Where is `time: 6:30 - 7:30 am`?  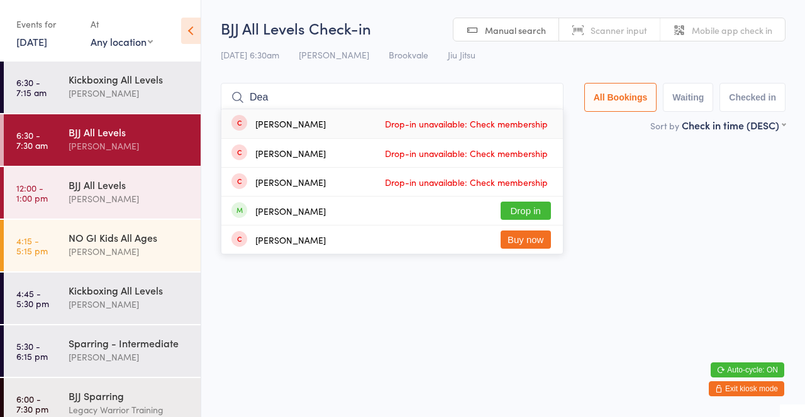 time: 6:30 - 7:30 am is located at coordinates (32, 140).